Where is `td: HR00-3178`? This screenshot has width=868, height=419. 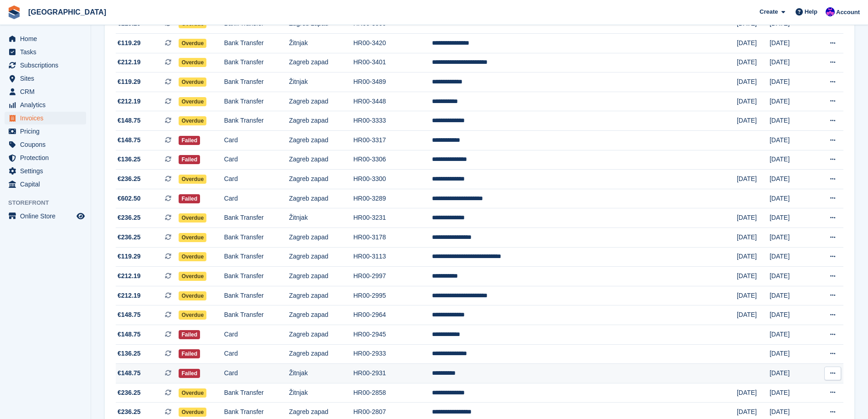
td: HR00-3178 is located at coordinates (393, 237).